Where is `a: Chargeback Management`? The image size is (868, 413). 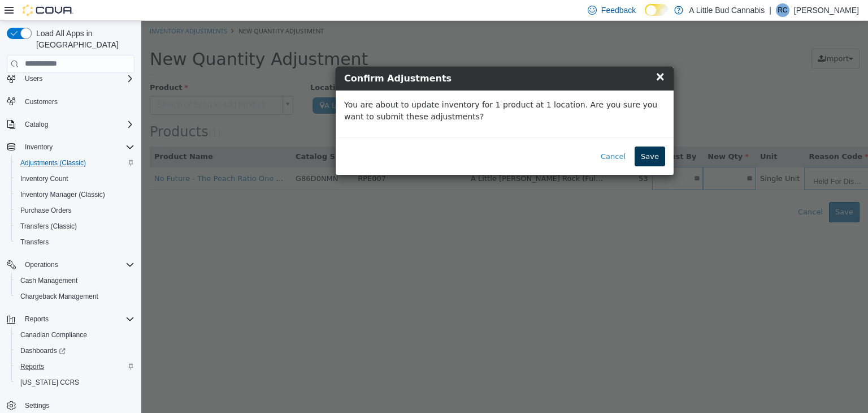 a: Chargeback Management is located at coordinates (59, 296).